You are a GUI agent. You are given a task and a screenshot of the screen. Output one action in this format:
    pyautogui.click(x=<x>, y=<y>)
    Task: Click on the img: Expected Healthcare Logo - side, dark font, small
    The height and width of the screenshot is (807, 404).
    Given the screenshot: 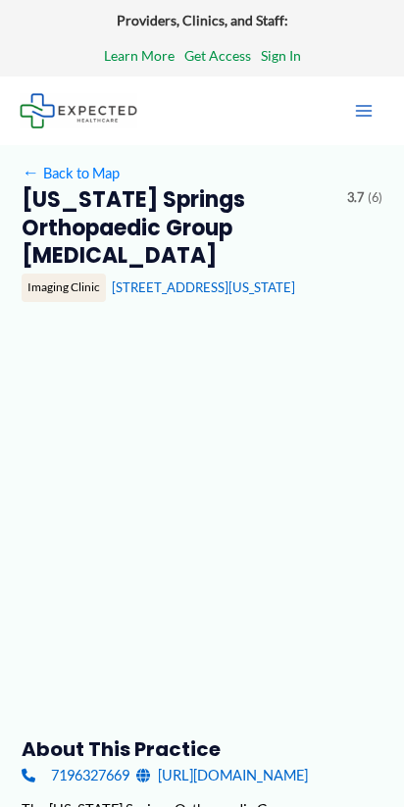 What is the action you would take?
    pyautogui.click(x=78, y=110)
    